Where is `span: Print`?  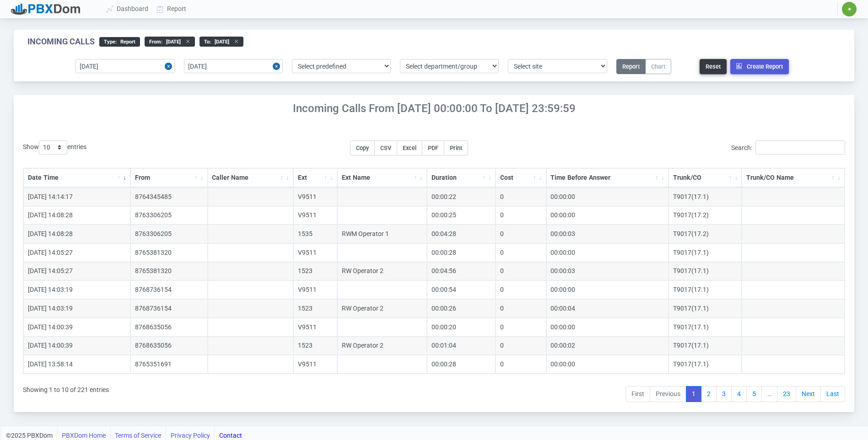 span: Print is located at coordinates (456, 147).